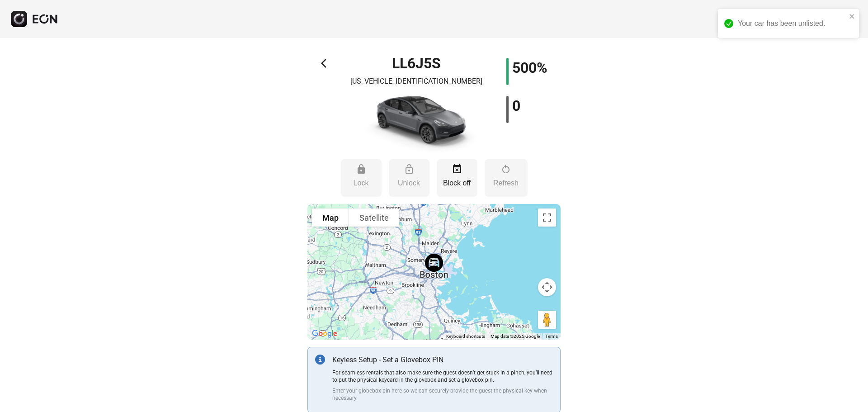  Describe the element at coordinates (443, 395) in the screenshot. I see `p: Enter your globebox pin here so we can securely provide the guest the physical key when necessary.` at that location.